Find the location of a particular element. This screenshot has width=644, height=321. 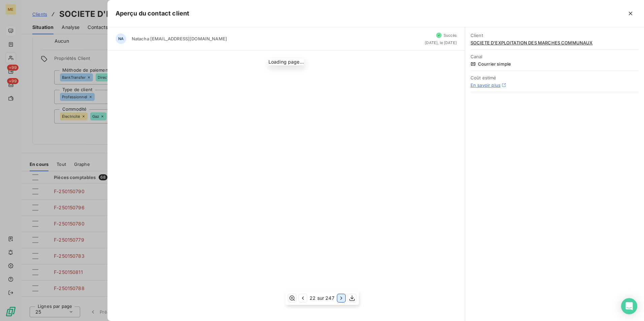

a: En savoir plus is located at coordinates (485, 85).